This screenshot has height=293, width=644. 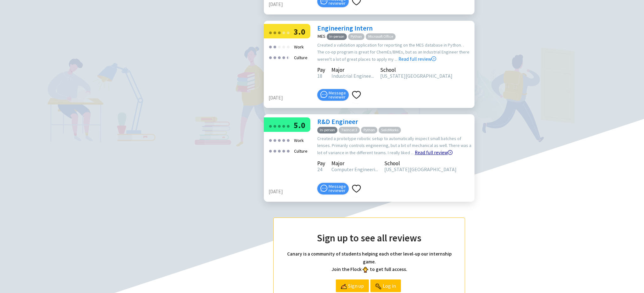 I want to click on span: Microsoft Office, so click(x=380, y=36).